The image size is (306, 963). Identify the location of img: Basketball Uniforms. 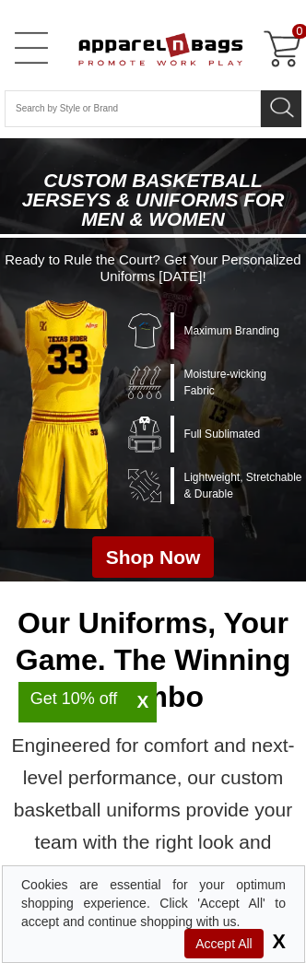
(62, 414).